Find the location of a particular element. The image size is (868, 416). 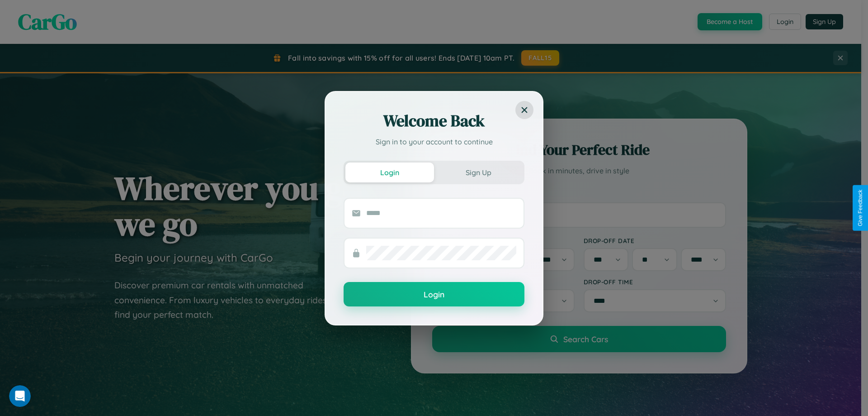

div: Give Feedback is located at coordinates (861, 208).